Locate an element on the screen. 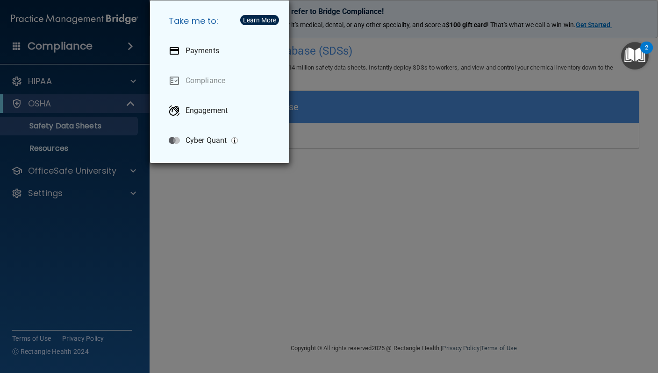 The height and width of the screenshot is (373, 658). button: Learn More is located at coordinates (259, 20).